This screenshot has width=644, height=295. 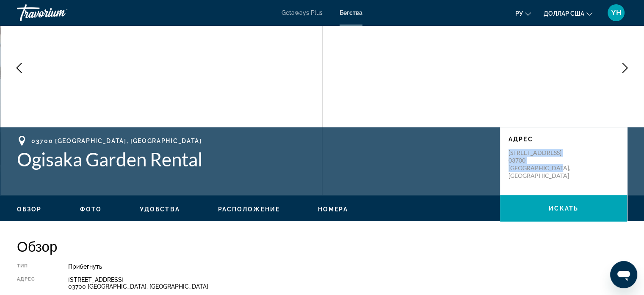 I want to click on font: Бегства, so click(x=351, y=13).